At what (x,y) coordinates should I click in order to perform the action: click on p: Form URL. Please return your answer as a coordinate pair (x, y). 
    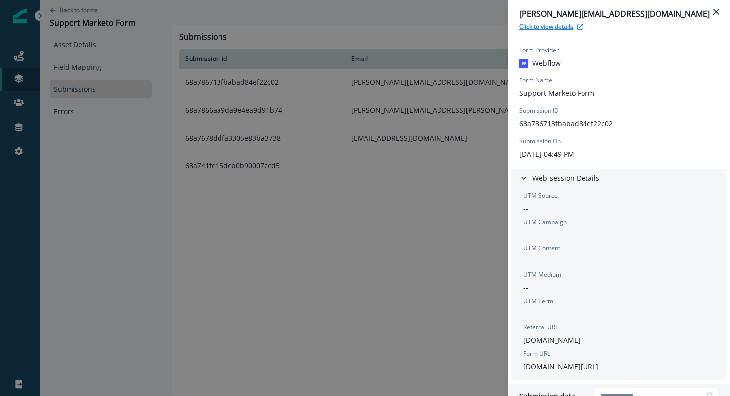
    Looking at the image, I should click on (537, 354).